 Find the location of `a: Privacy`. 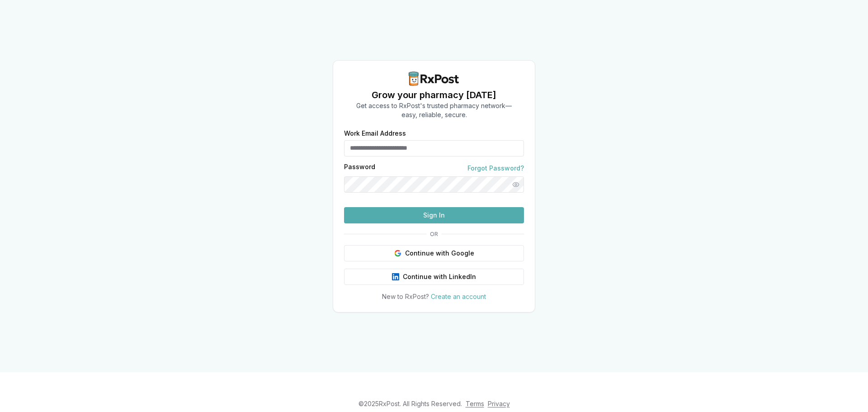

a: Privacy is located at coordinates (499, 403).